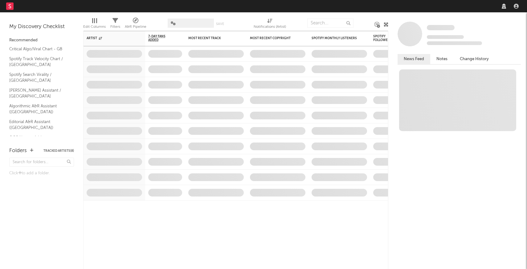 Image resolution: width=527 pixels, height=269 pixels. What do you see at coordinates (42, 173) in the screenshot?
I see `div: Click to add a folder.` at bounding box center [42, 173].